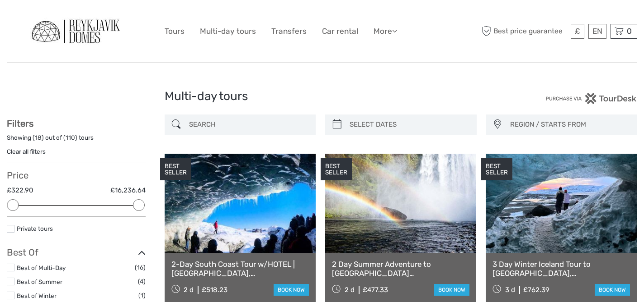  Describe the element at coordinates (524, 31) in the screenshot. I see `span: Best price guarantee` at that location.